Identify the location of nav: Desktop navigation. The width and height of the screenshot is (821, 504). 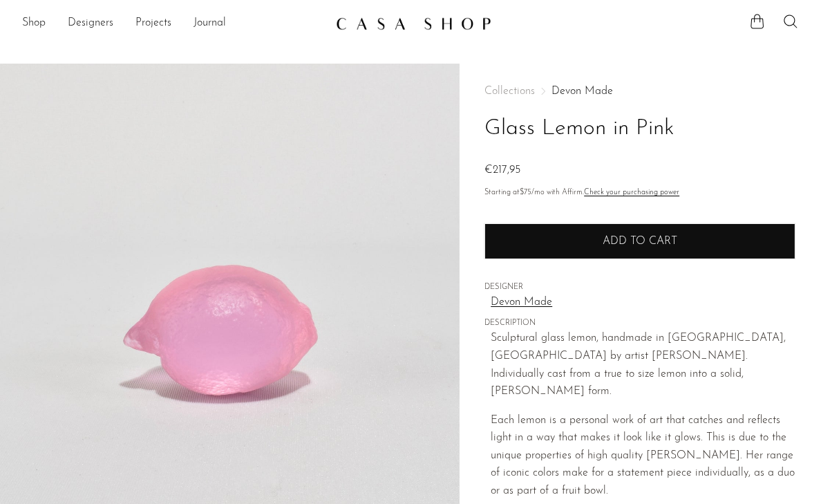
(173, 23).